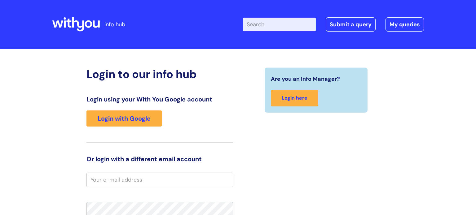  I want to click on a: My queries, so click(405, 24).